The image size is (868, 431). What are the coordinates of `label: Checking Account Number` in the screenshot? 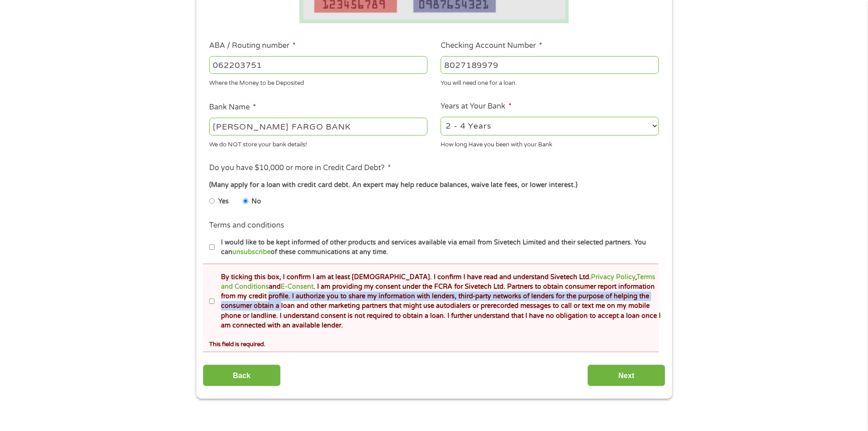 It's located at (491, 46).